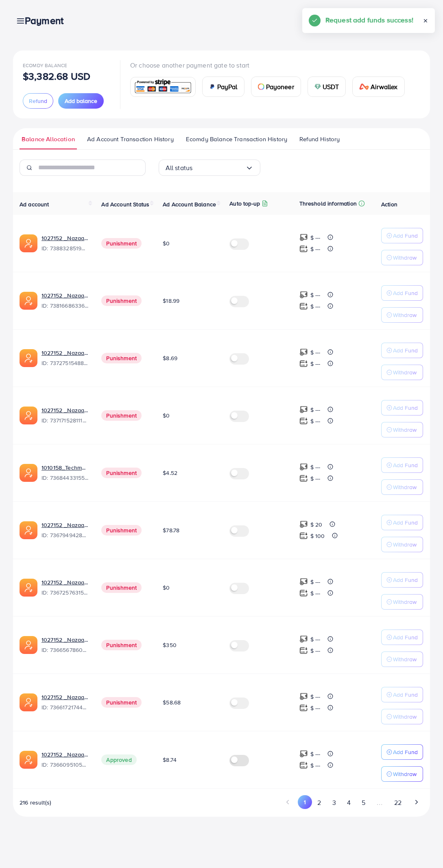 This screenshot has height=868, width=443. Describe the element at coordinates (318, 536) in the screenshot. I see `p: $ 100` at that location.